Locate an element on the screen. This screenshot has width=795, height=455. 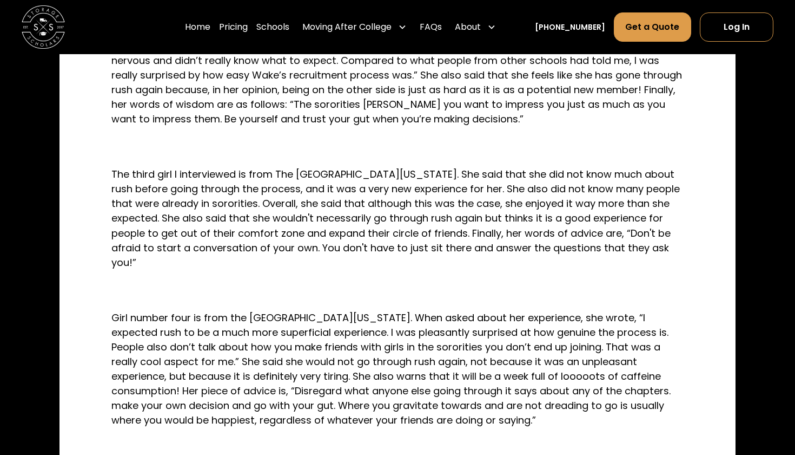
a: Home is located at coordinates (198, 27).